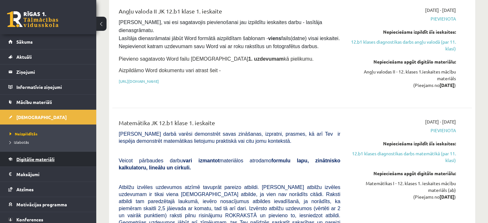 The image size is (488, 223). What do you see at coordinates (403, 190) in the screenshot?
I see `div: Matemātikas I - 12. klases 1. ieskaites mācību materiāls (ab) (Pieejams no )` at bounding box center [403, 190].